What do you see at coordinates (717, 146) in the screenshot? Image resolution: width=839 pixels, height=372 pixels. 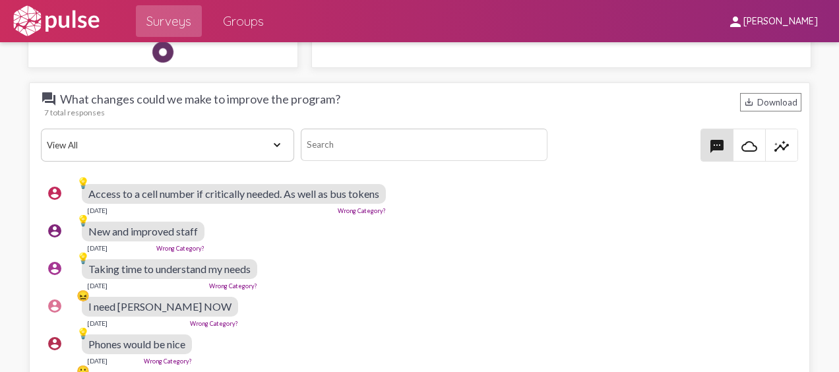 I see `mat-icon: textsms` at bounding box center [717, 146].